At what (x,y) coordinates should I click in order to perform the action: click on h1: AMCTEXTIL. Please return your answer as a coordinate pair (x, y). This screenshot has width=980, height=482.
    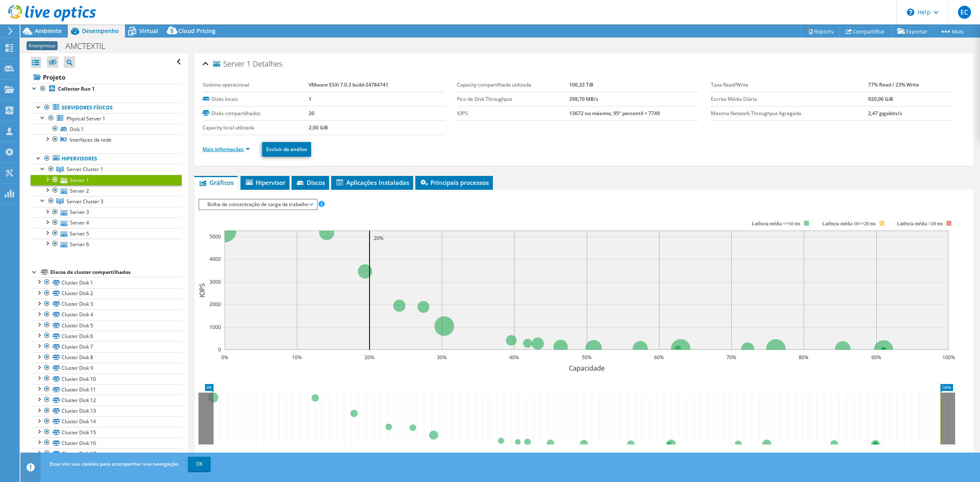
    Looking at the image, I should click on (90, 46).